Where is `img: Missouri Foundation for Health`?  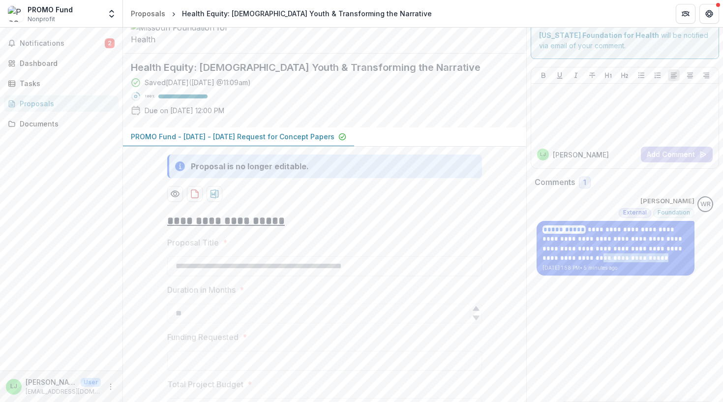 img: Missouri Foundation for Health is located at coordinates (180, 33).